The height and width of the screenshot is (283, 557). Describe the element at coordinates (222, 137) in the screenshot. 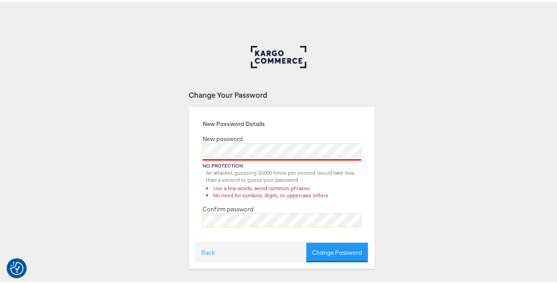

I see `label: New password` at that location.